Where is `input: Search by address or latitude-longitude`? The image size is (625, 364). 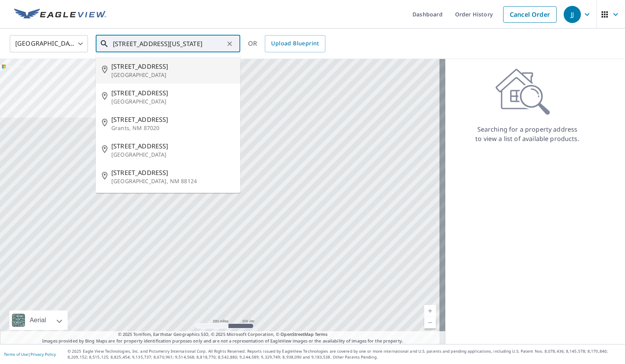
input: Search by address or latitude-longitude is located at coordinates (169, 44).